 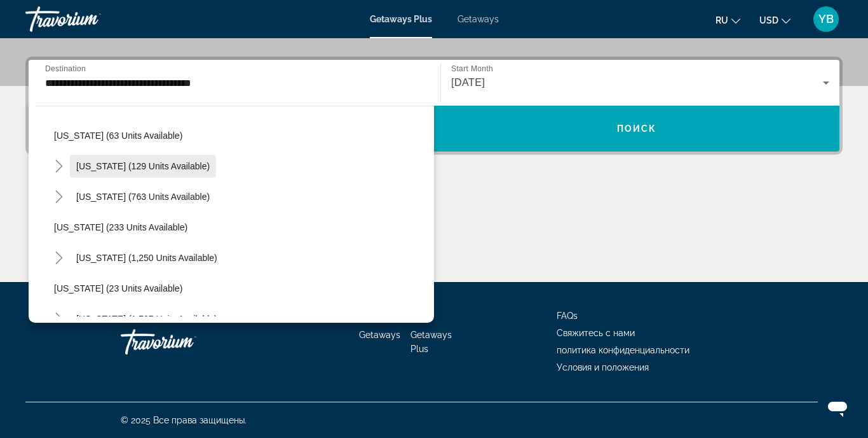 What do you see at coordinates (595, 332) in the screenshot?
I see `a: Свяжитесь с нами` at bounding box center [595, 332].